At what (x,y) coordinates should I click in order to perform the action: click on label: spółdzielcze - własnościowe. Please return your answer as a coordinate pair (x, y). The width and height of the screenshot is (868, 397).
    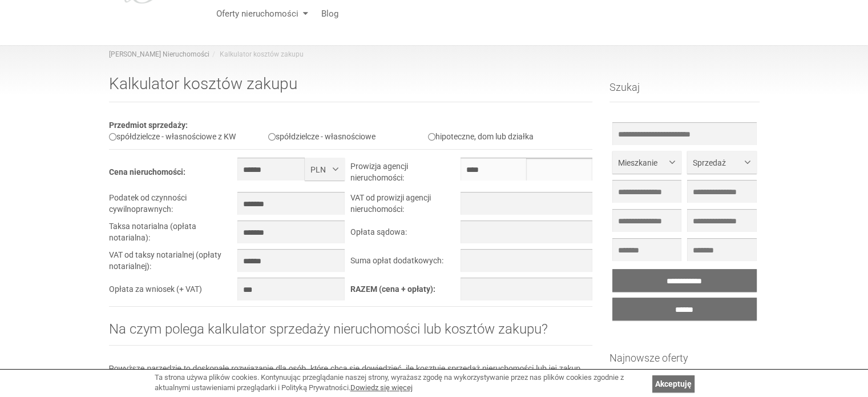
    Looking at the image, I should click on (322, 137).